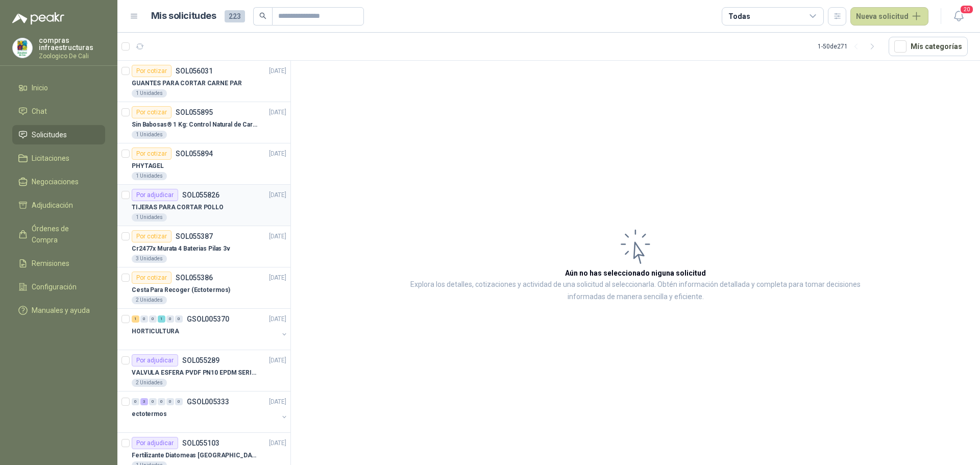 The height and width of the screenshot is (465, 980). I want to click on a: Órdenes de Compra, so click(59, 234).